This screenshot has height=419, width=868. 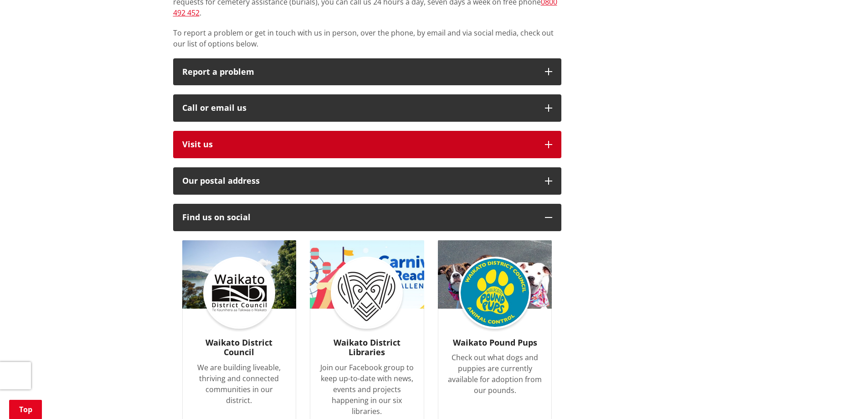 What do you see at coordinates (367, 389) in the screenshot?
I see `p: Join our Facebook group to keep up-to-date with news, events and projects happening in our six li...` at bounding box center [367, 389].